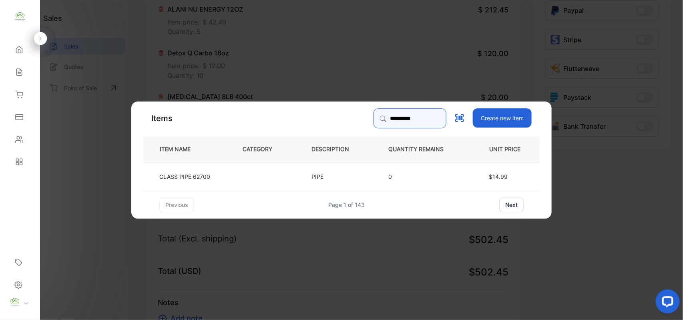 The width and height of the screenshot is (683, 320). I want to click on p: QUANTITY REMAINS, so click(422, 149).